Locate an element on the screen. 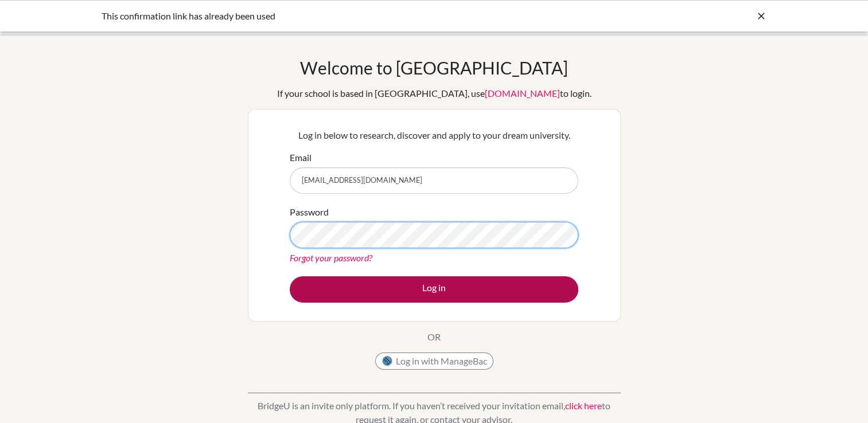 Image resolution: width=868 pixels, height=423 pixels. label: Password is located at coordinates (309, 212).